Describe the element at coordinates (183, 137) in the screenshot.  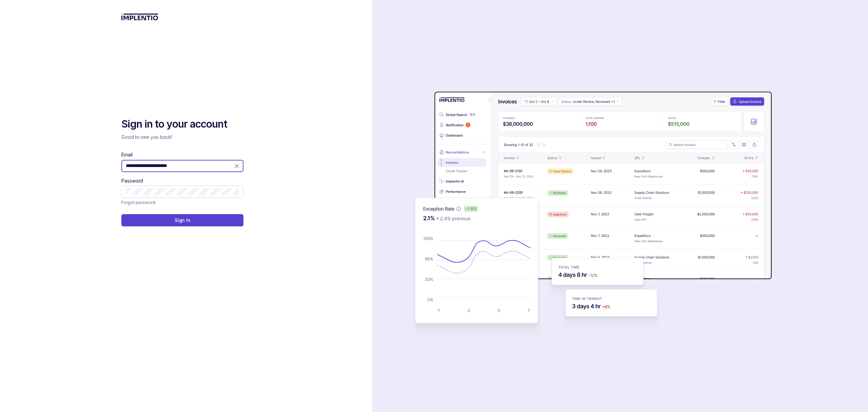
I see `p: Good to see you back!` at that location.